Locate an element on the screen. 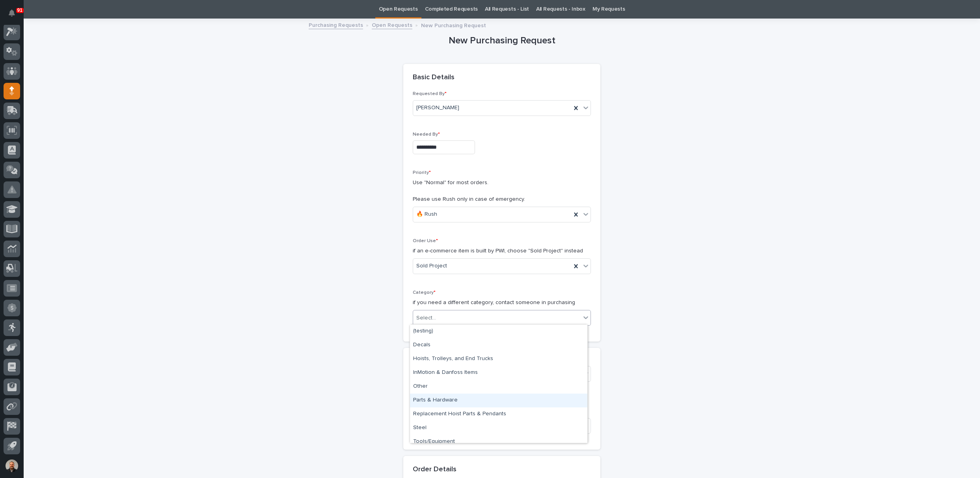 Image resolution: width=980 pixels, height=478 pixels. div: Steel is located at coordinates (499, 428).